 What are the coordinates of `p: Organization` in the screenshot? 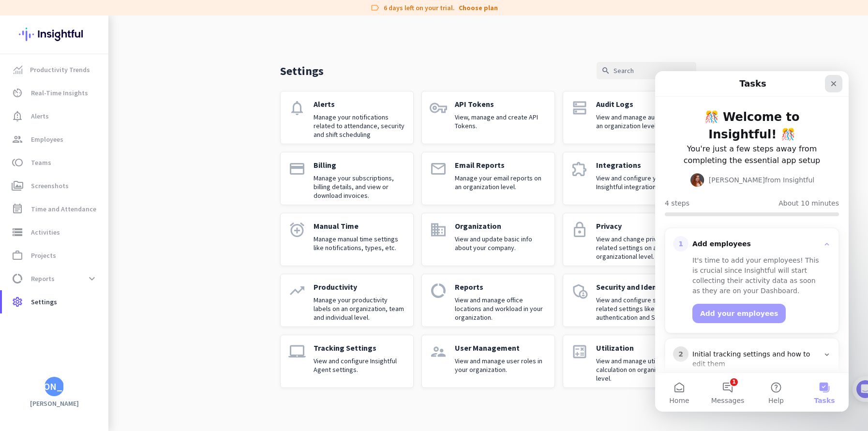 It's located at (501, 226).